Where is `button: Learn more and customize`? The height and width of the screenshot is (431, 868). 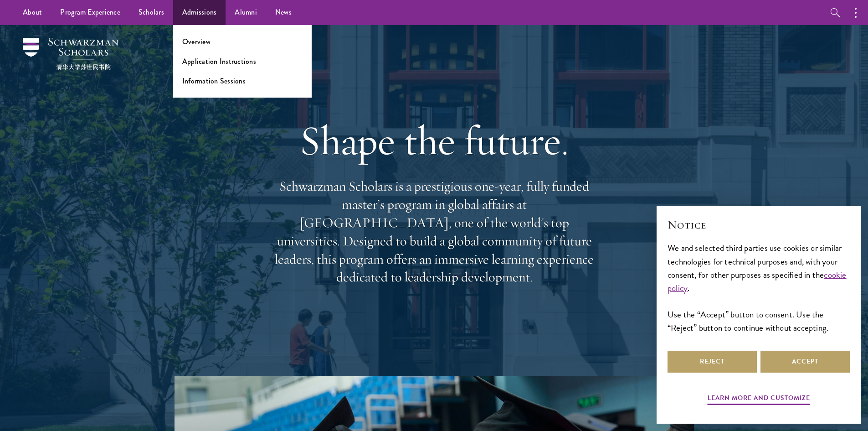 button: Learn more and customize is located at coordinates (759, 399).